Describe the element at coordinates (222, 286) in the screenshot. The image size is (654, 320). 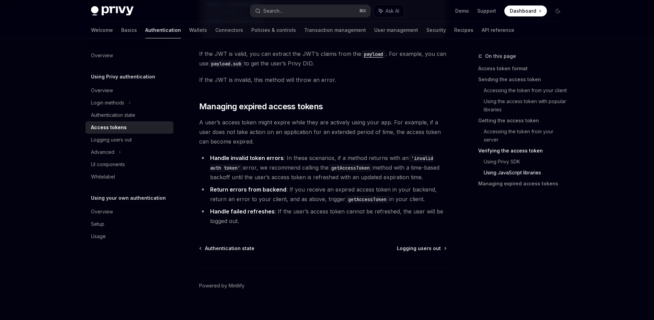
I see `a: Powered by Mintlify` at that location.